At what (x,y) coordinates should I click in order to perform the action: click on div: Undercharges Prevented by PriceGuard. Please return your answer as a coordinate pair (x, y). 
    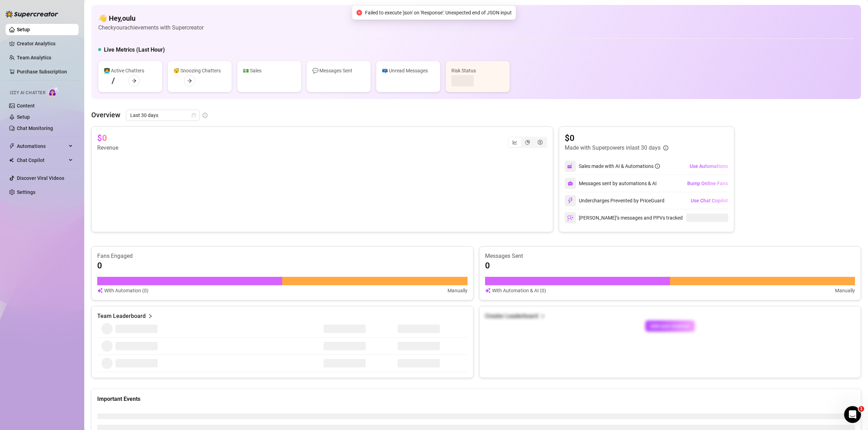
    Looking at the image, I should click on (614, 201).